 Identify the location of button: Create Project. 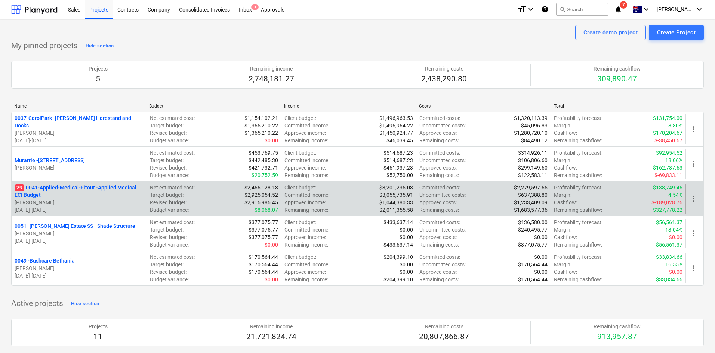
(676, 33).